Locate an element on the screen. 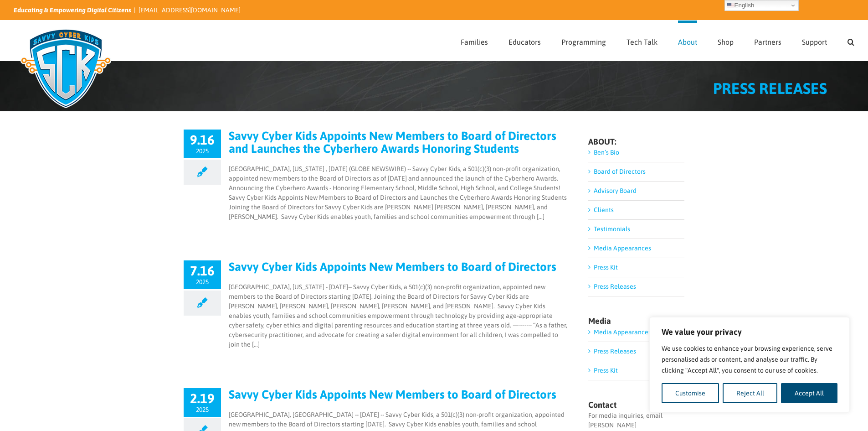 The height and width of the screenshot is (431, 868). span: Shop is located at coordinates (726, 42).